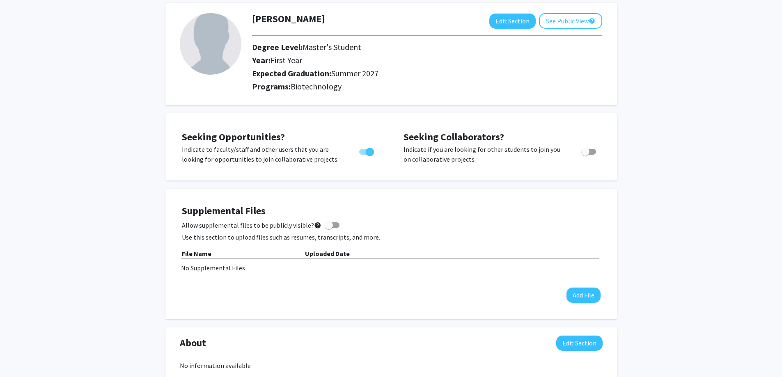 This screenshot has width=782, height=377. Describe the element at coordinates (391, 211) in the screenshot. I see `h4: Supplemental Files` at that location.